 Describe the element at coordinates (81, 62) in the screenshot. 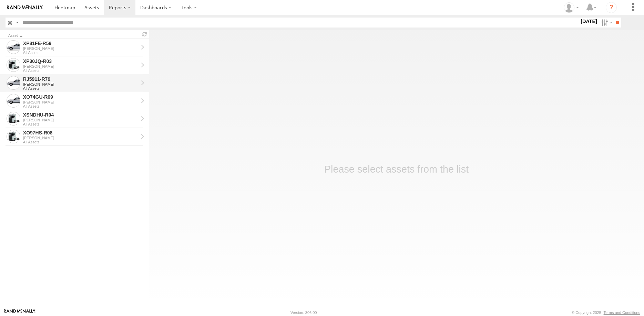

I see `div: XP30JQ-R03 - View Asset History` at that location.